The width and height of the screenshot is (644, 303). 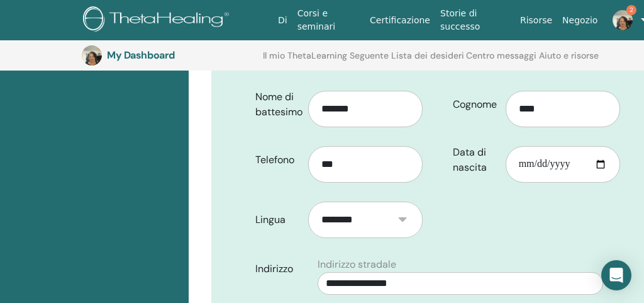 What do you see at coordinates (278, 269) in the screenshot?
I see `label: Indirizzo` at bounding box center [278, 269].